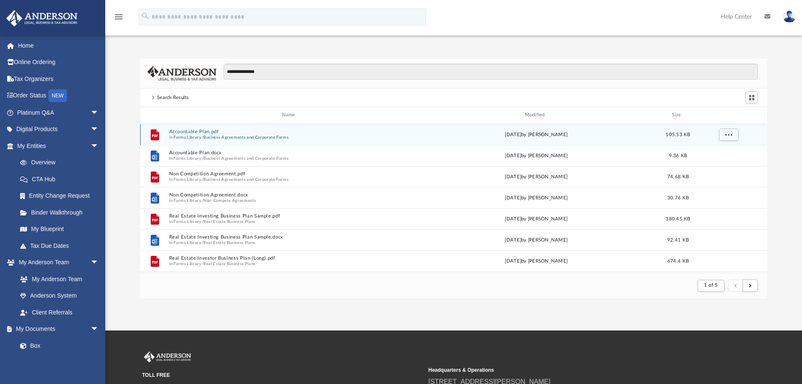 The width and height of the screenshot is (802, 384). I want to click on div: Modified, so click(536, 115).